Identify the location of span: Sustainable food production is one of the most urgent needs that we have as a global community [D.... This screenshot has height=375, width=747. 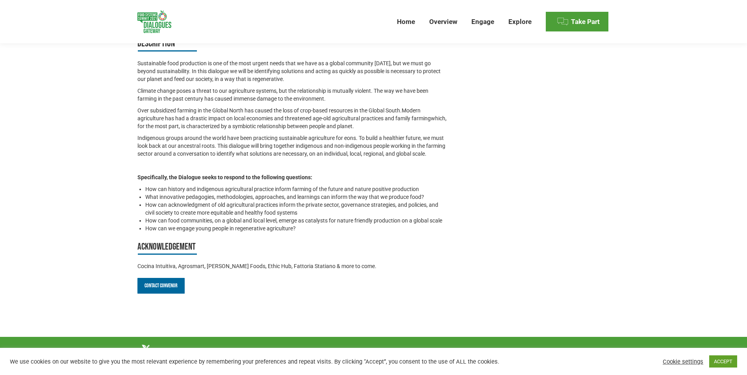
(289, 71).